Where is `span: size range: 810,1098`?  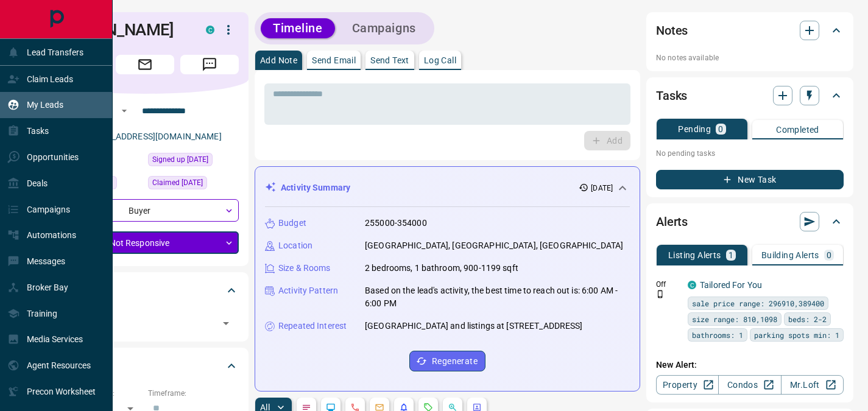
span: size range: 810,1098 is located at coordinates (735, 319).